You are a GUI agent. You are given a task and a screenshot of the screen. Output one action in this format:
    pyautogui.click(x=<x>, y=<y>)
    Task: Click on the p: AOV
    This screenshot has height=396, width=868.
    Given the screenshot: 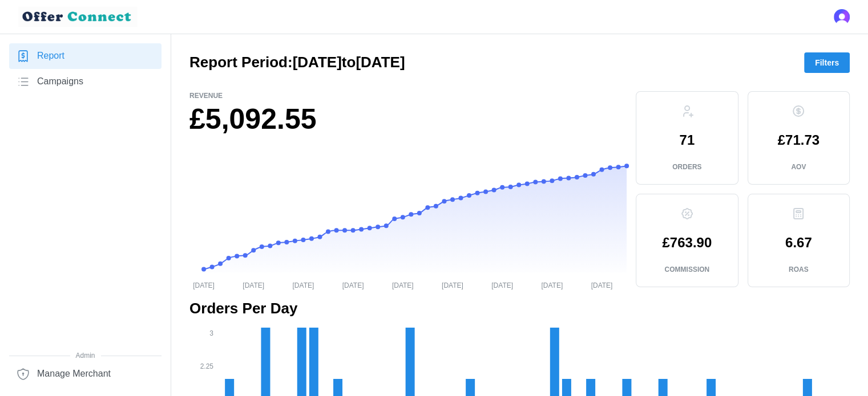 What is the action you would take?
    pyautogui.click(x=798, y=167)
    